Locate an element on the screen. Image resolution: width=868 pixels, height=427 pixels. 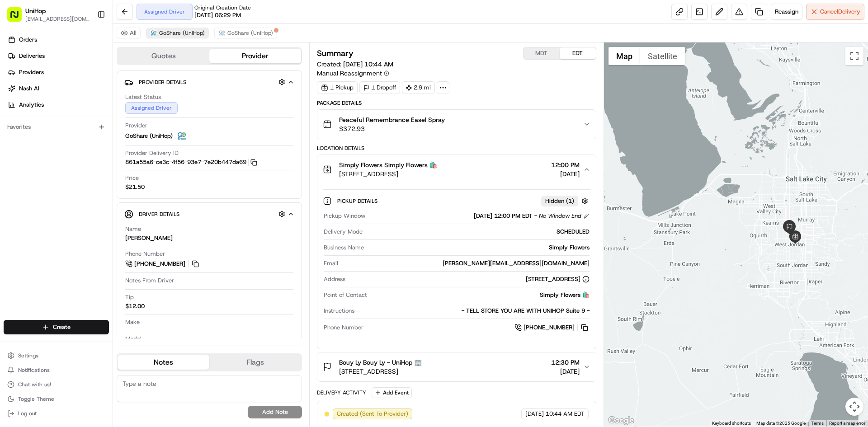
div: - TELL STORE YOU ARE WITH UNIHOP Suite 9 - is located at coordinates (473, 311).